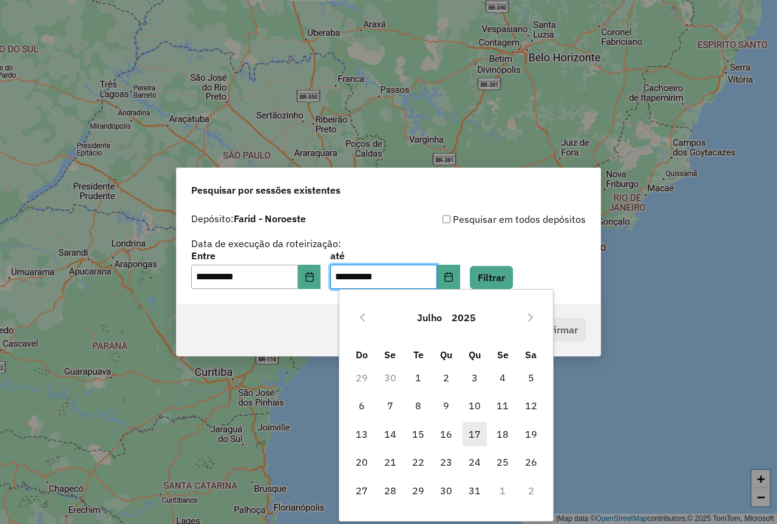 This screenshot has width=777, height=524. Describe the element at coordinates (446, 406) in the screenshot. I see `span: 9` at that location.